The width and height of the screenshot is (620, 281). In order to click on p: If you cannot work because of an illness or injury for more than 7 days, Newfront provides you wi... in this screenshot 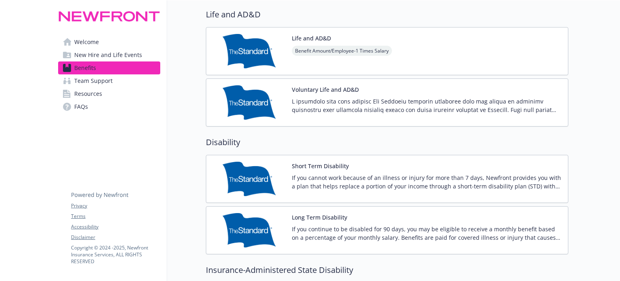, I will do `click(427, 182)`.